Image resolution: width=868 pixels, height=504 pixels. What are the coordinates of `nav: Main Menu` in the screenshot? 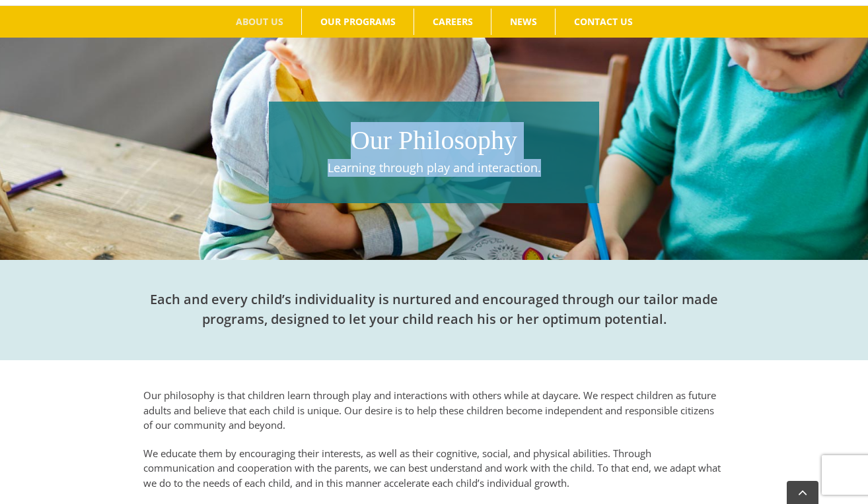 It's located at (434, 22).